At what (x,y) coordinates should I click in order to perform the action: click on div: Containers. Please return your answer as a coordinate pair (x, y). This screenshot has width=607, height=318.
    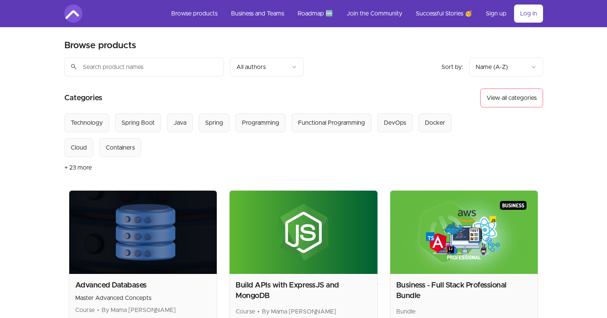
    Looking at the image, I should click on (120, 147).